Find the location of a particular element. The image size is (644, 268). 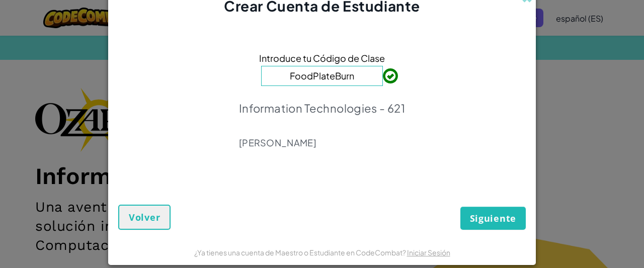

p: Information Technologies - 621 is located at coordinates (322, 108).